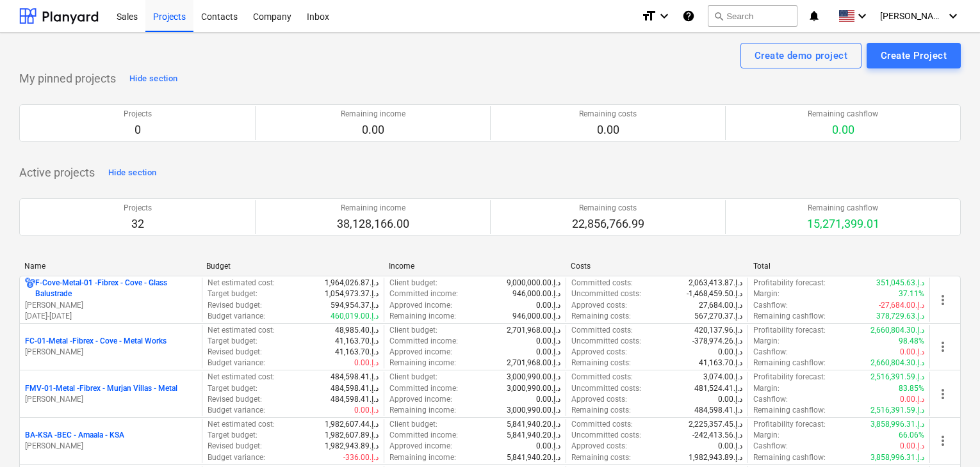 The image size is (980, 467). I want to click on p: Remaining income, so click(373, 114).